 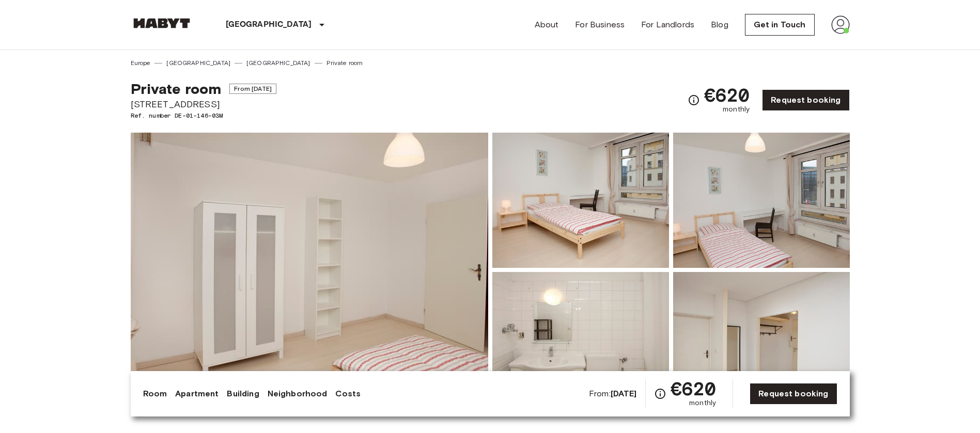 I want to click on img: Marketing picture of unit DE-01-146-03M, so click(x=309, y=270).